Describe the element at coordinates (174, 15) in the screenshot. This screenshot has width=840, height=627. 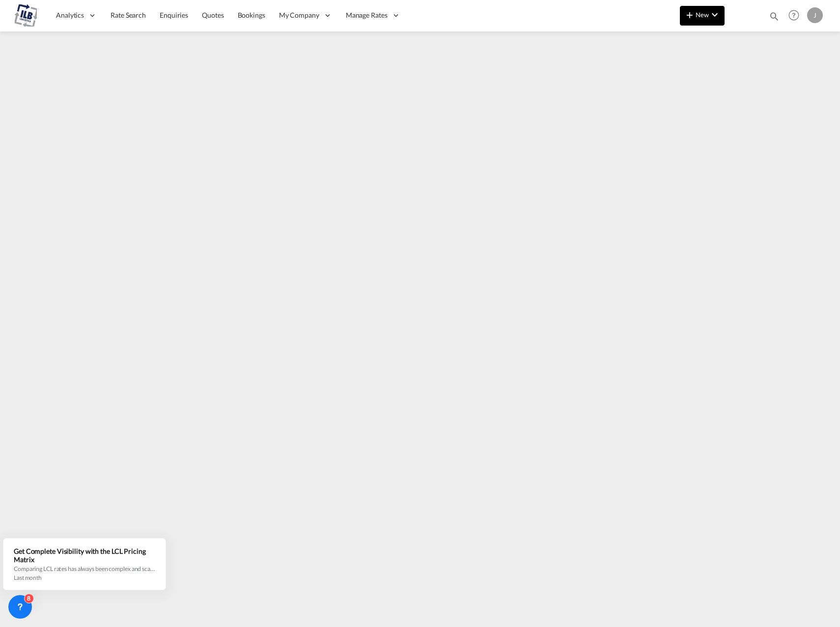
I see `span: Enquiries` at that location.